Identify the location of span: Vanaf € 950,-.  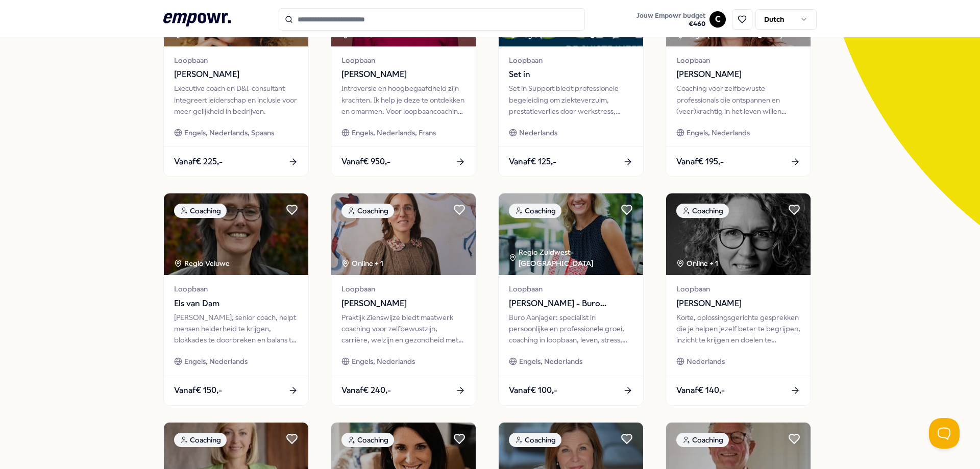
(366, 161).